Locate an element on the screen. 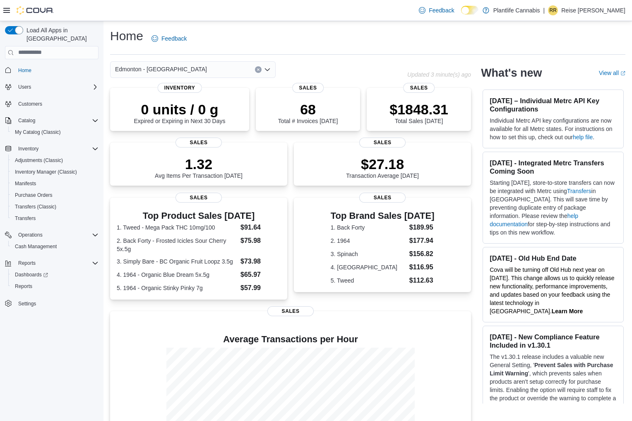  a: Feedback is located at coordinates (169, 38).